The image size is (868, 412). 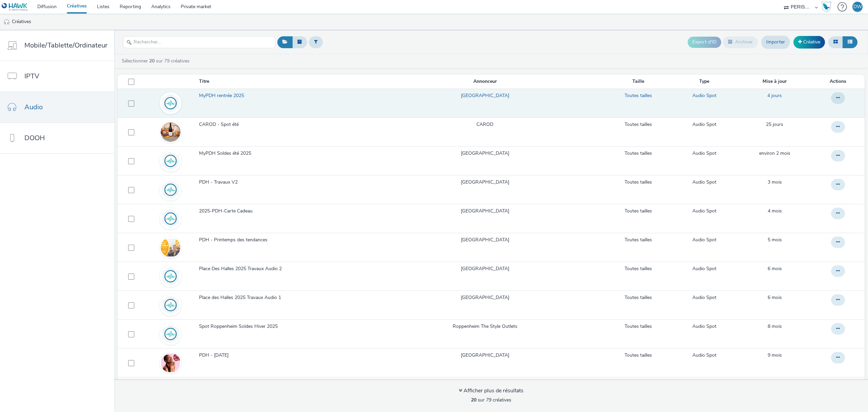 What do you see at coordinates (774, 95) in the screenshot?
I see `div: 22 août 2025, 10:12` at bounding box center [774, 95].